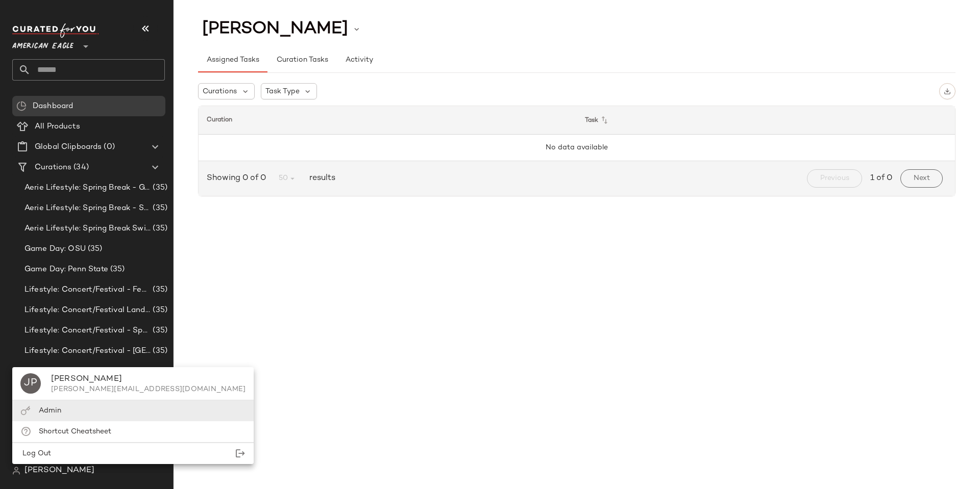  What do you see at coordinates (87, 290) in the screenshot?
I see `span: Lifestyle: Concert/Festival - Femme` at bounding box center [87, 290].